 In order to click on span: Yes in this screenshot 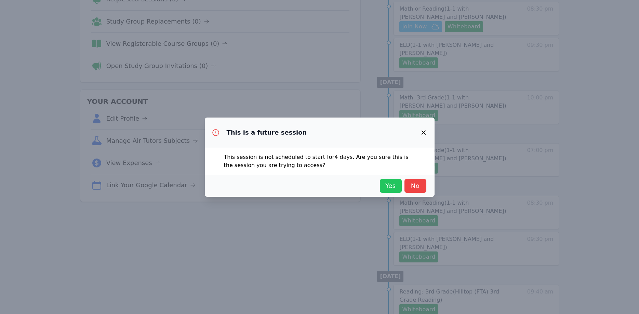, I will do `click(391, 186)`.